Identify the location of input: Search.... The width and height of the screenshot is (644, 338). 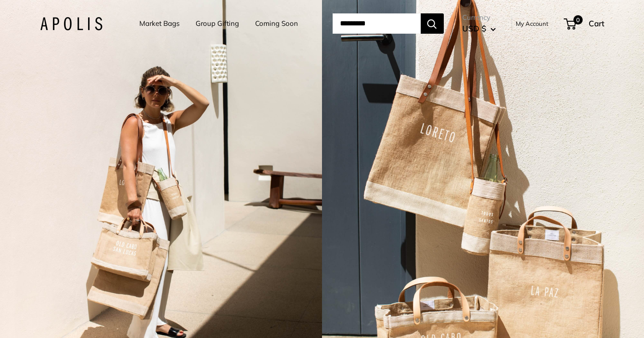
(376, 24).